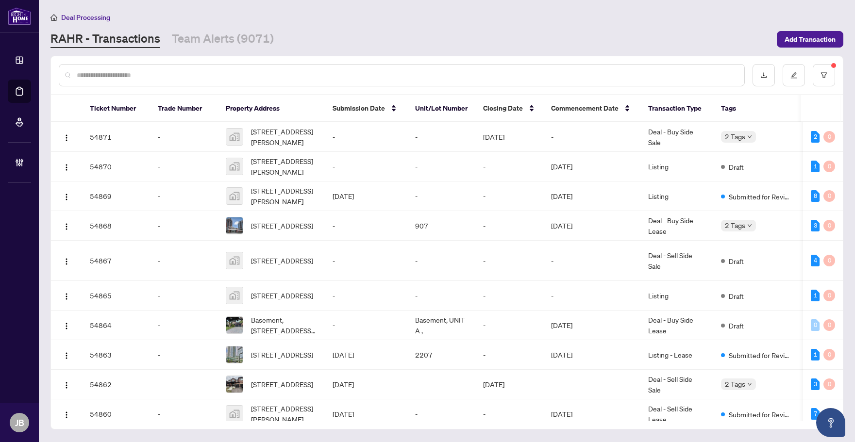 This screenshot has width=855, height=442. I want to click on button: edit, so click(794, 75).